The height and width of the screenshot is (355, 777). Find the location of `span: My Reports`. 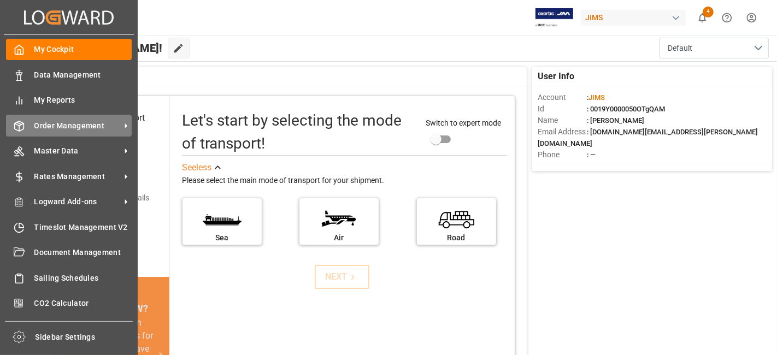

span: My Reports is located at coordinates (83, 100).